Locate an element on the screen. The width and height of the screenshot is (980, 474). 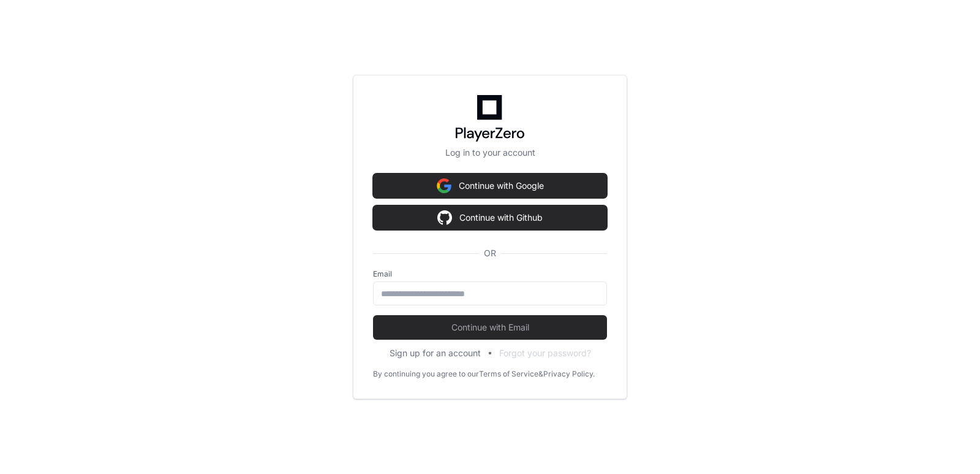
button: Continue with Github is located at coordinates (490, 218).